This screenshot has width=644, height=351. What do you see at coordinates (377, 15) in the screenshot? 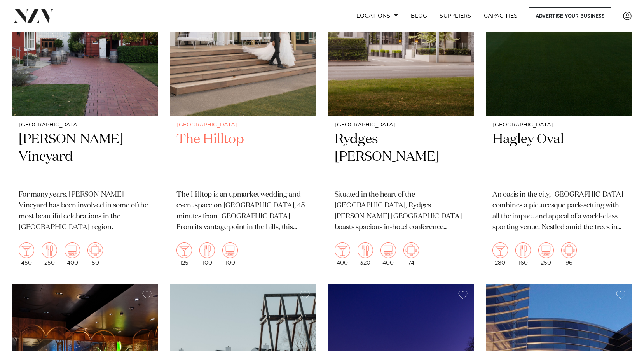
I see `a: Locations` at bounding box center [377, 15].